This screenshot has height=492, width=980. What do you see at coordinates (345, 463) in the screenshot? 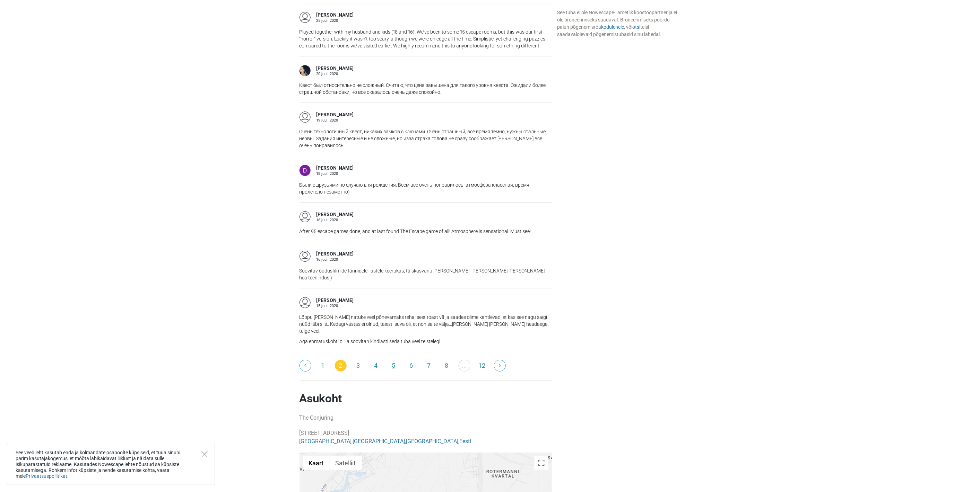
I see `button: Kuva satelliitpilt` at bounding box center [345, 463].